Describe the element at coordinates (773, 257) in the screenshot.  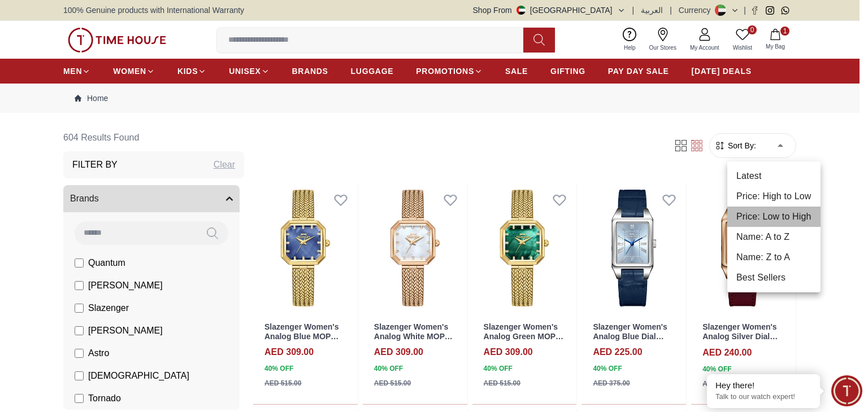
I see `li: Name: Z to A` at that location.